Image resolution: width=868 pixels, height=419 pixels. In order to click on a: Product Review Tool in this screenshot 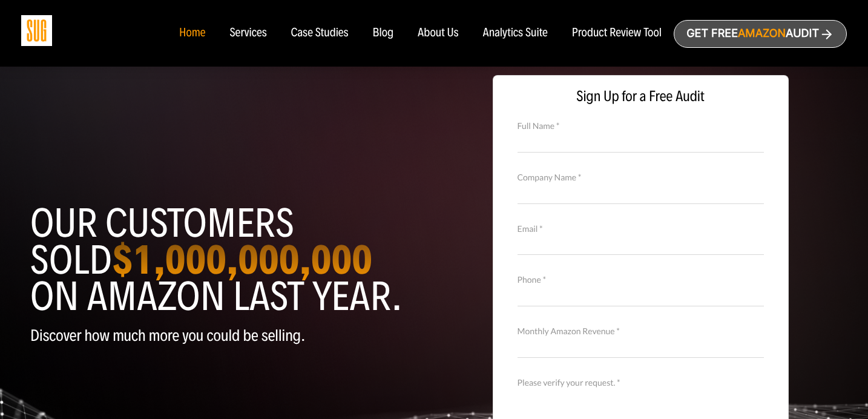, I will do `click(617, 33)`.